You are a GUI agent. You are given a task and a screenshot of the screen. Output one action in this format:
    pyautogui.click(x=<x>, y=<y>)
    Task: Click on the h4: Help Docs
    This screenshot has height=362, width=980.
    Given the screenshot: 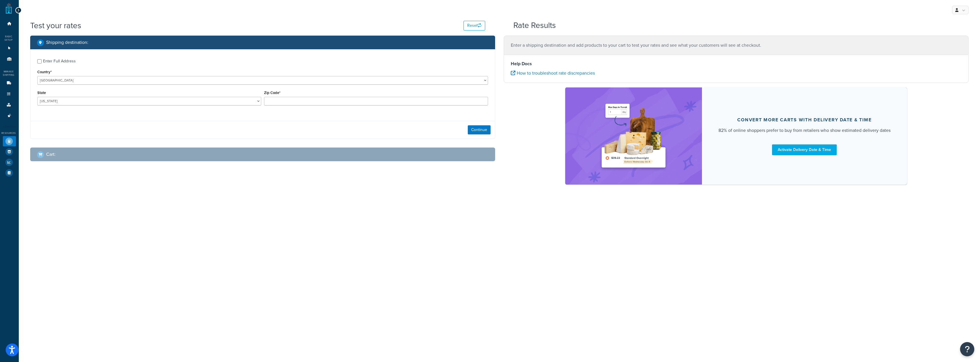 What is the action you would take?
    pyautogui.click(x=736, y=64)
    